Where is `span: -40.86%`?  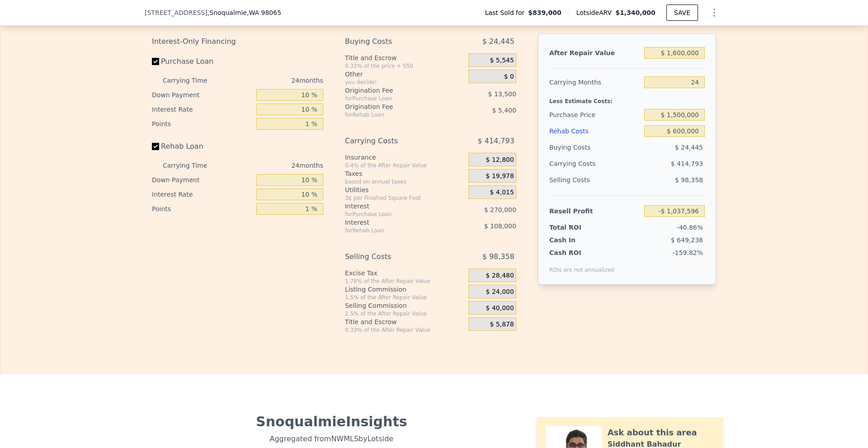
span: -40.86% is located at coordinates (690, 227).